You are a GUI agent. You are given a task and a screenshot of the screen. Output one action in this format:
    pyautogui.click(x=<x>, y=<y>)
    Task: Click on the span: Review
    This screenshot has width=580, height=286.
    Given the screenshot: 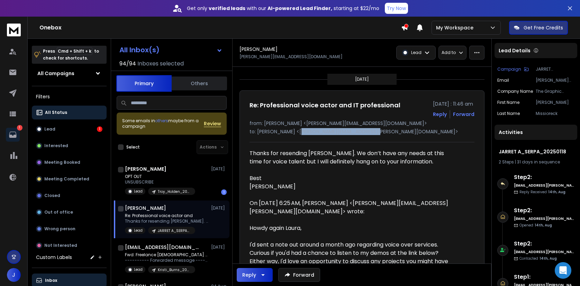 What is the action you would take?
    pyautogui.click(x=213, y=124)
    